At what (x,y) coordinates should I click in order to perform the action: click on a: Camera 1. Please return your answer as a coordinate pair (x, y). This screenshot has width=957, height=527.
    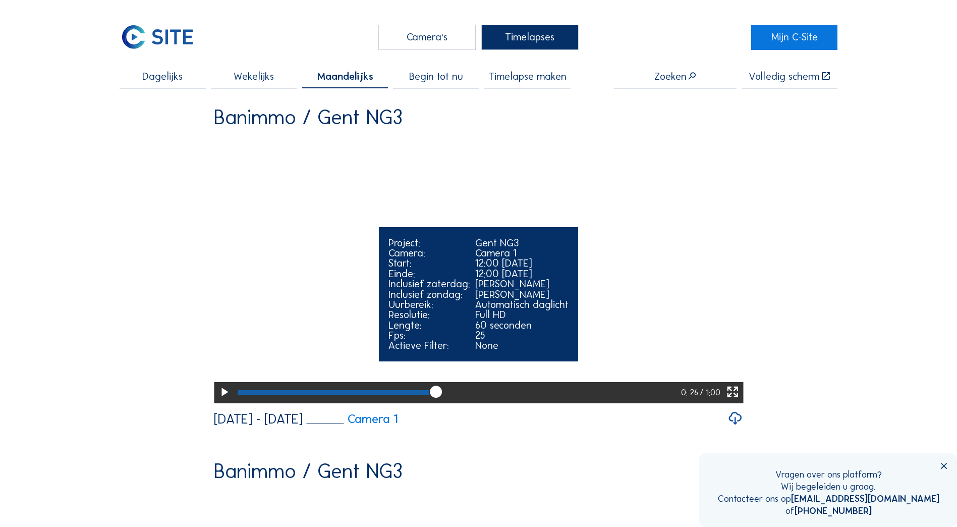
    Looking at the image, I should click on (353, 419).